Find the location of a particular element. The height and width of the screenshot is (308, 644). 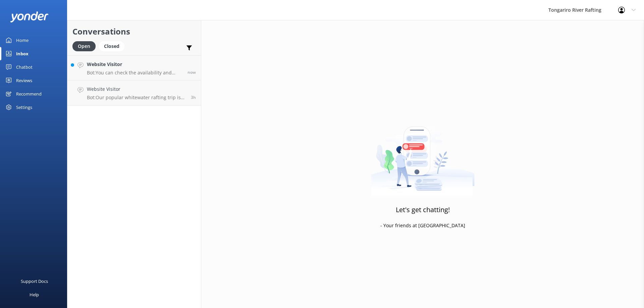

div: Inbox is located at coordinates (22, 54).